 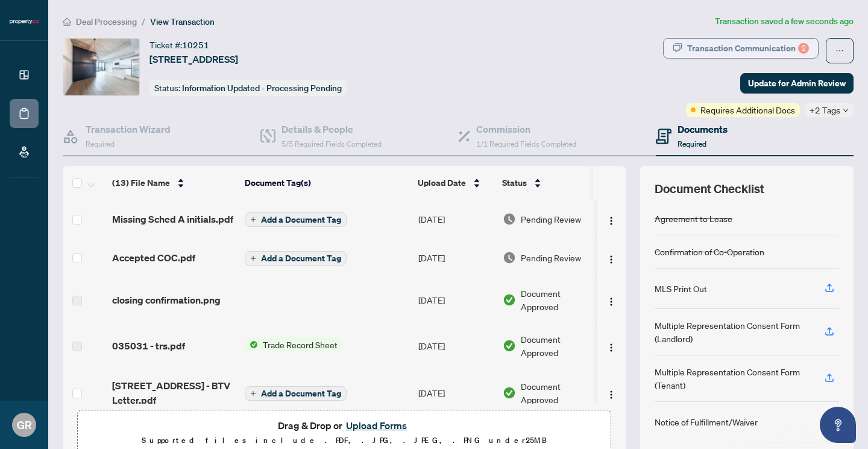 What do you see at coordinates (526, 144) in the screenshot?
I see `span: 1/1 Required Fields Completed` at bounding box center [526, 144].